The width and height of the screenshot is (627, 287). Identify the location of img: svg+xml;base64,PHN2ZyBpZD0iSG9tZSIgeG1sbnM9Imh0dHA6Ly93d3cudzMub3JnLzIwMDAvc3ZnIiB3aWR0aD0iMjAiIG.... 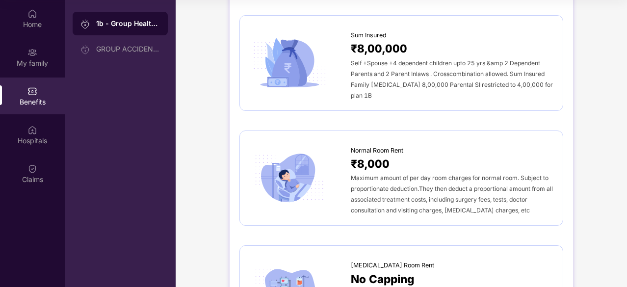
(32, 14).